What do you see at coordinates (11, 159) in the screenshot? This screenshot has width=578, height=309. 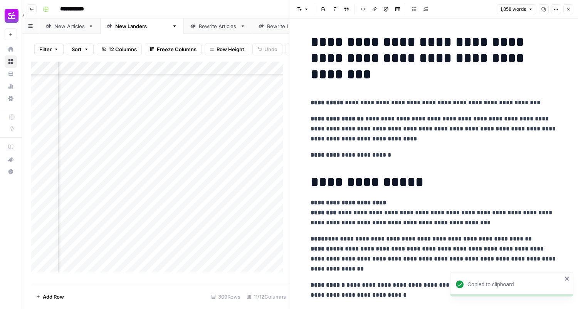 I see `div: What's new?` at bounding box center [11, 159].